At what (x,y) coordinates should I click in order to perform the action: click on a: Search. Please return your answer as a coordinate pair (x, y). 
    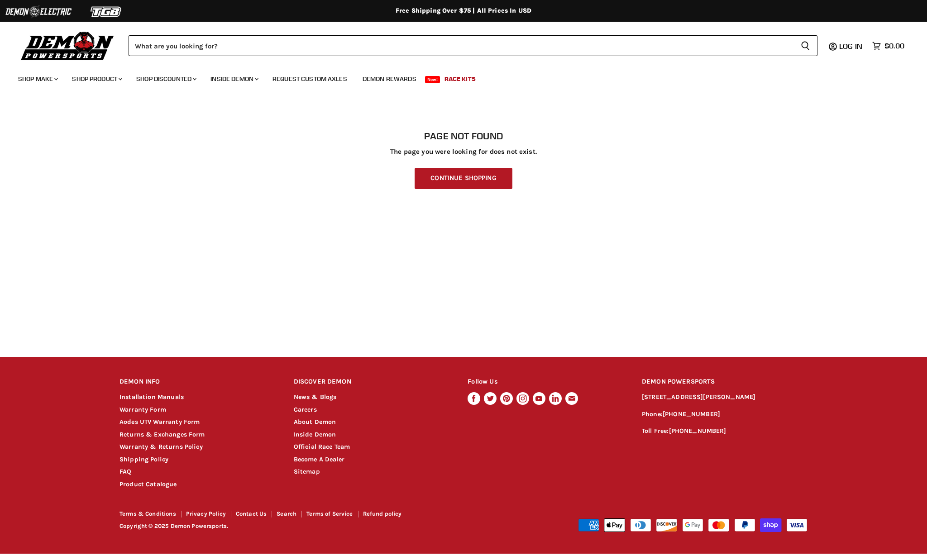
    Looking at the image, I should click on (286, 514).